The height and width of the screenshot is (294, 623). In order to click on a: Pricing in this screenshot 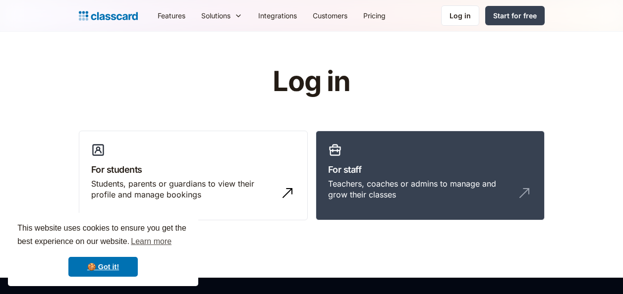, I will do `click(374, 15)`.